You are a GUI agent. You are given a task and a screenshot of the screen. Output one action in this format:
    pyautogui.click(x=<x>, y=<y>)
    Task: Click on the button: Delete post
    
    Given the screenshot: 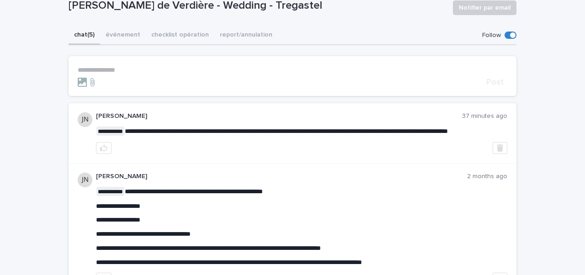 What is the action you would take?
    pyautogui.click(x=500, y=148)
    